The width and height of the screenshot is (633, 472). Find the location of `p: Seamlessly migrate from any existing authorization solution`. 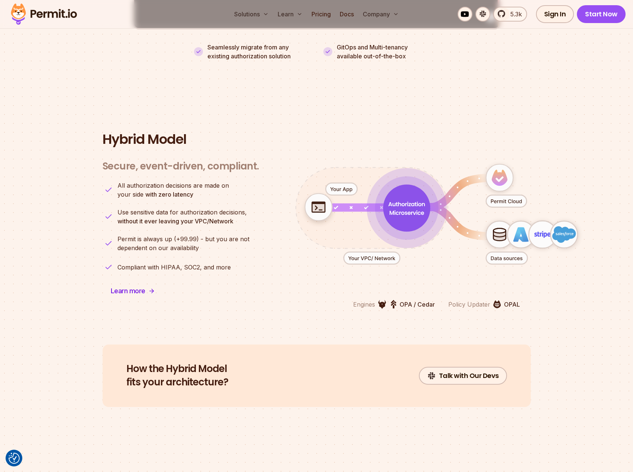

p: Seamlessly migrate from any existing authorization solution is located at coordinates (259, 52).